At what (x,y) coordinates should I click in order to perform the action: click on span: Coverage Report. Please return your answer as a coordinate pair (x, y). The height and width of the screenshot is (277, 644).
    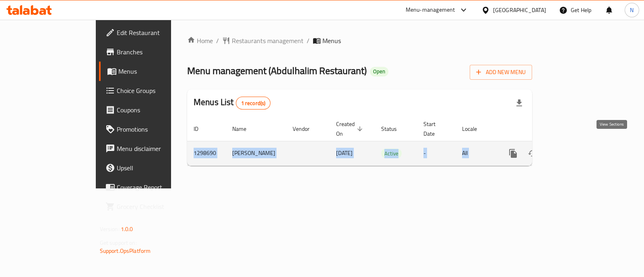
    Looking at the image, I should click on (156, 187).